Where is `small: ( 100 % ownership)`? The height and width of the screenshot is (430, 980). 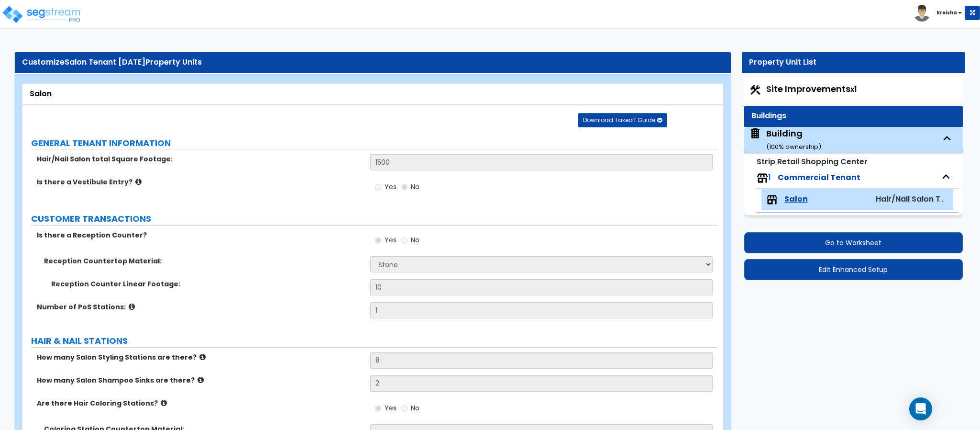 small: ( 100 % ownership) is located at coordinates (793, 147).